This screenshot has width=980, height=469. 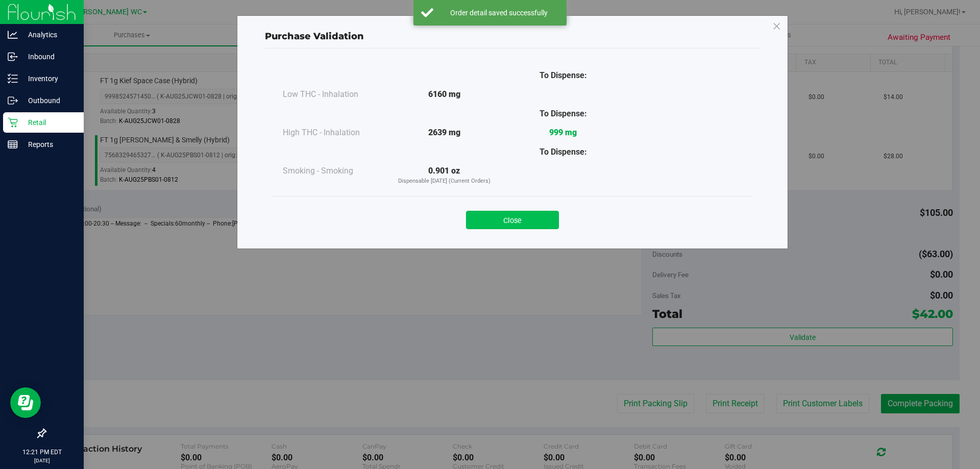 I want to click on div: 6160 mg, so click(x=444, y=94).